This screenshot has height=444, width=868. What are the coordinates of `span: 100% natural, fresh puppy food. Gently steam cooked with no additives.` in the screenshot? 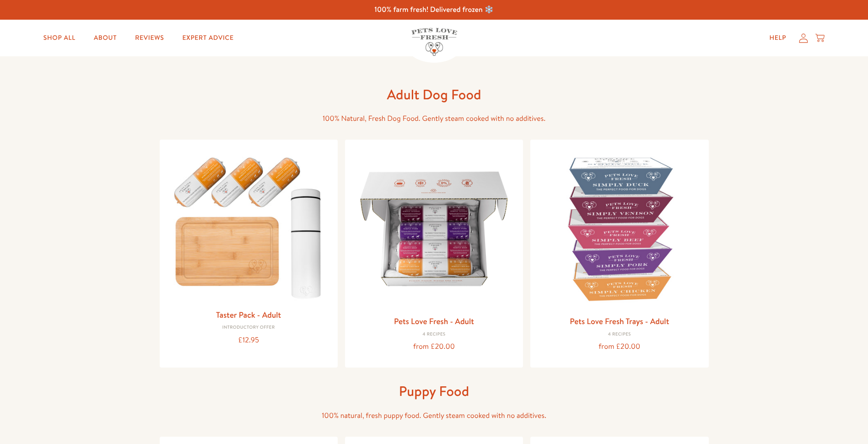 It's located at (434, 416).